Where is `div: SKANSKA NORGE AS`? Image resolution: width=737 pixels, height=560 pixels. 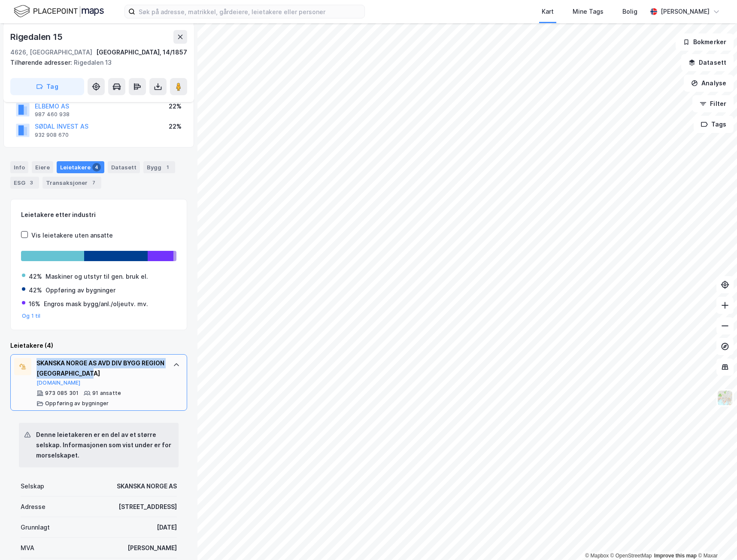
div: SKANSKA NORGE AS is located at coordinates (147, 486).